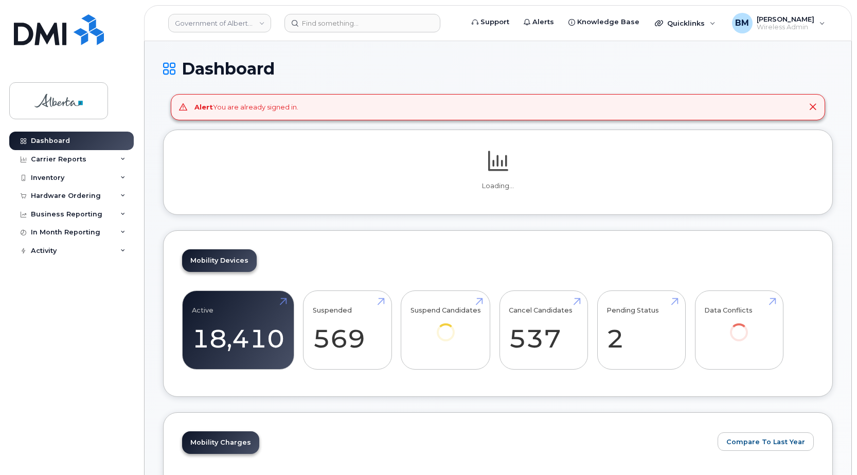 Image resolution: width=857 pixels, height=475 pixels. I want to click on a: Pending Status 2, so click(641, 330).